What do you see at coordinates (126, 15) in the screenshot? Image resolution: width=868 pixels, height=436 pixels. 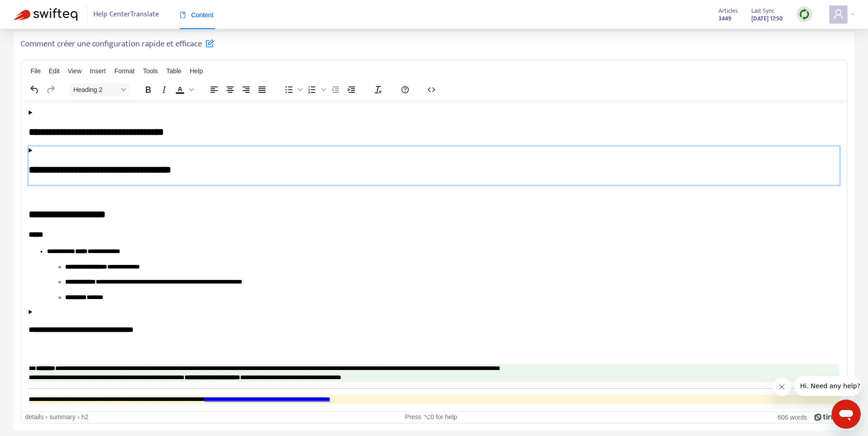 I see `span: Help Center Translate` at bounding box center [126, 15].